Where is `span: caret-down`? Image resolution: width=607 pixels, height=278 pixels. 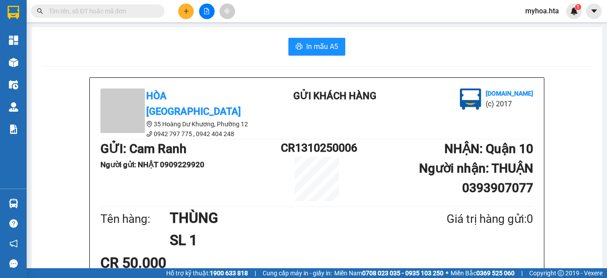 span: caret-down is located at coordinates (594, 11).